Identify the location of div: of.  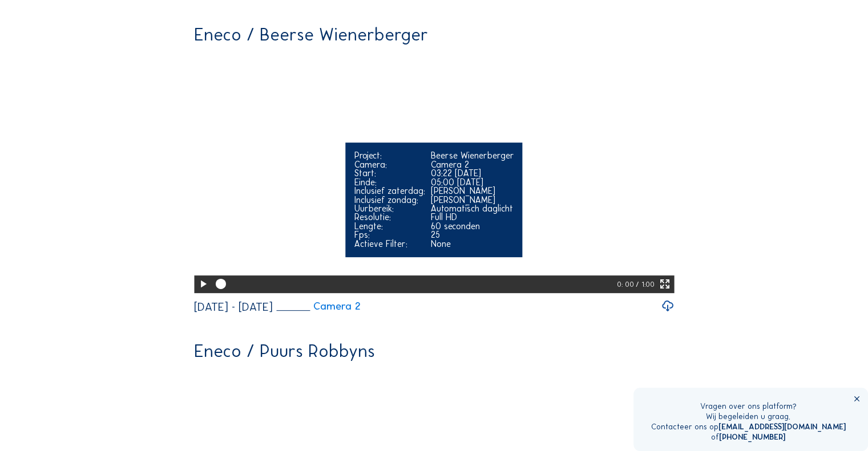
(748, 437).